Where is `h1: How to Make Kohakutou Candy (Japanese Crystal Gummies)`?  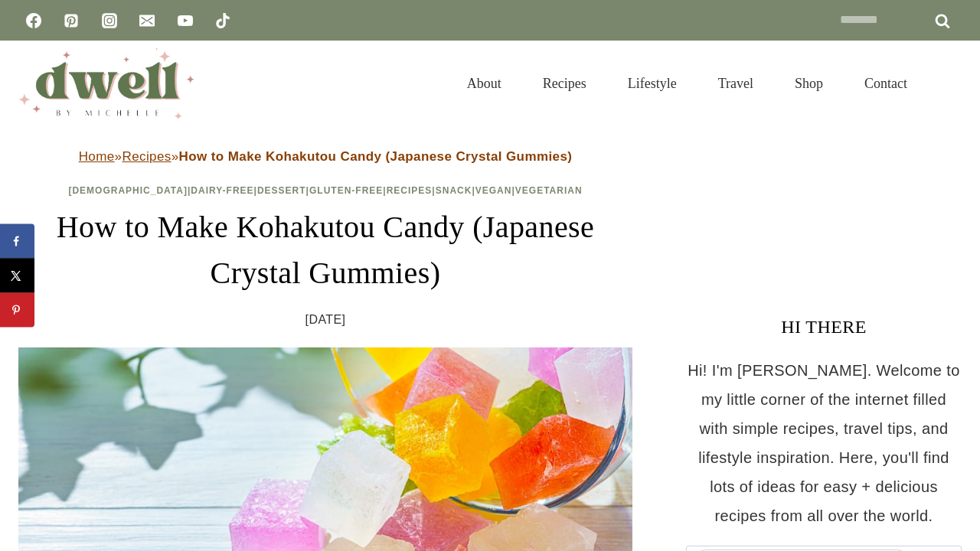
h1: How to Make Kohakutou Candy (Japanese Crystal Gummies) is located at coordinates (326, 250).